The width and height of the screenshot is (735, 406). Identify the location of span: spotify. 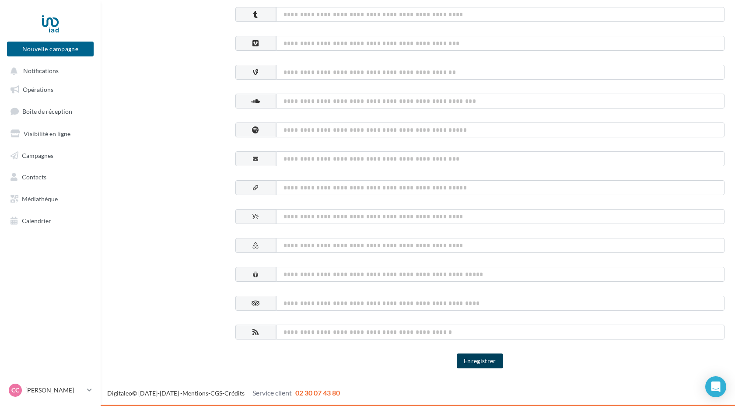
(256, 130).